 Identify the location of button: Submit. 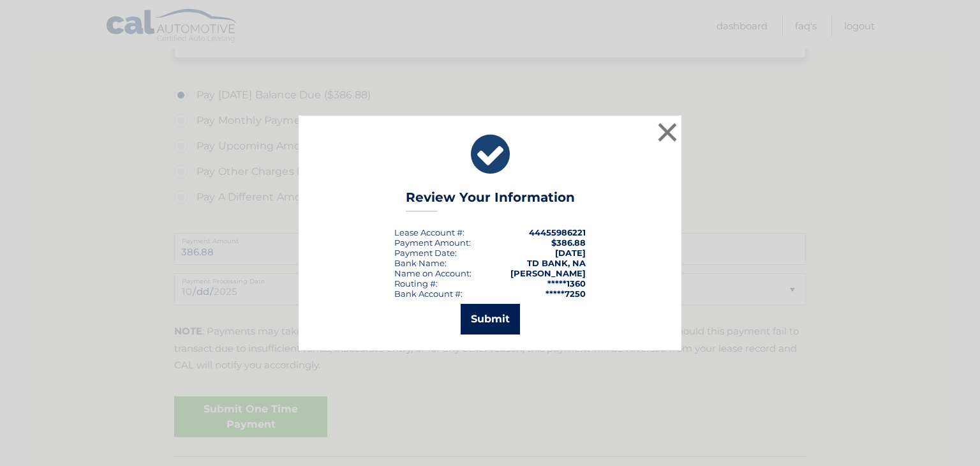
(490, 319).